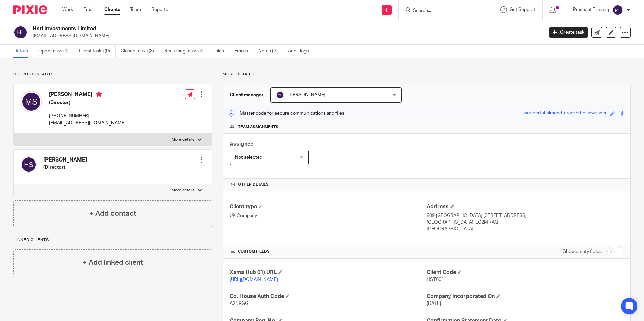 This screenshot has width=644, height=321. Describe the element at coordinates (247, 95) in the screenshot. I see `h3: Client manager` at that location.